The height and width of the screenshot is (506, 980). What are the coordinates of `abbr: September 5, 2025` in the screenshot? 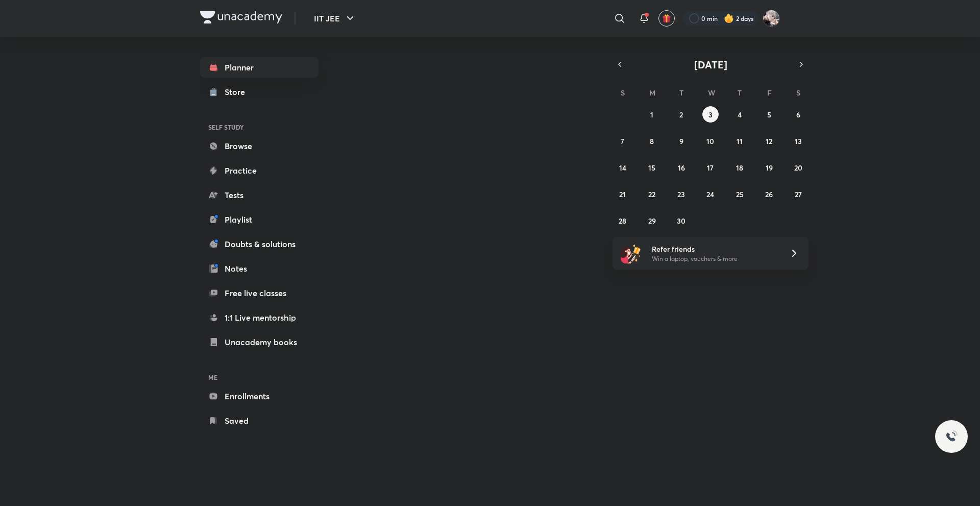 It's located at (770, 115).